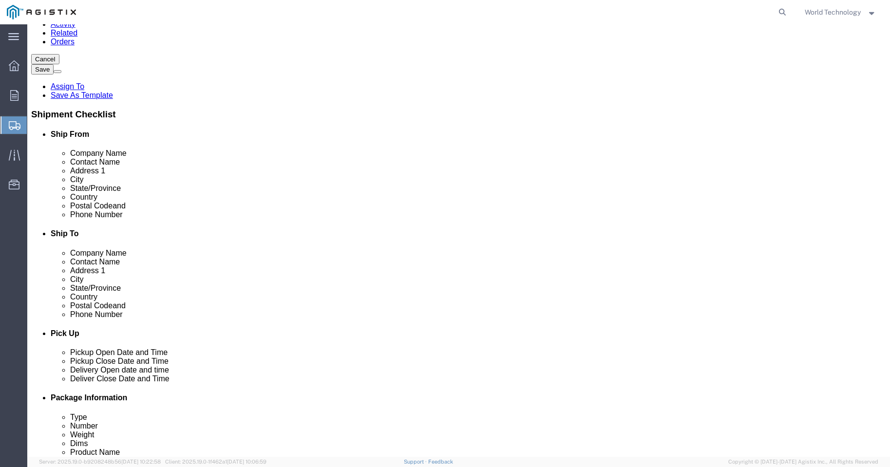 The height and width of the screenshot is (467, 890). What do you see at coordinates (416, 462) in the screenshot?
I see `a: Support` at bounding box center [416, 462].